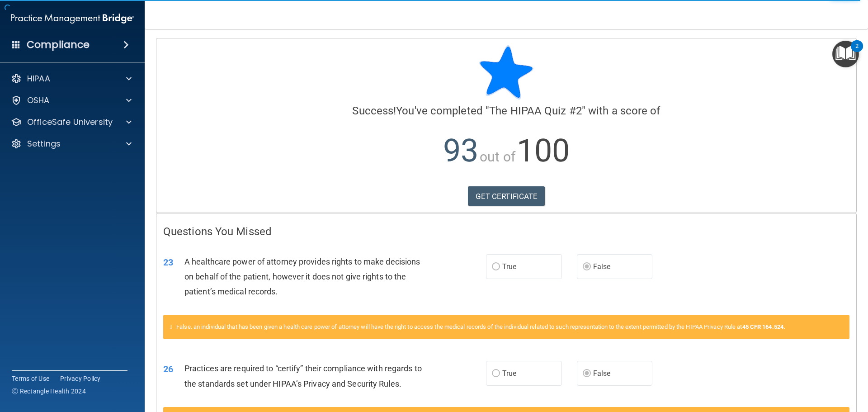 This screenshot has width=868, height=412. I want to click on a: GET CERTIFICATE, so click(506, 196).